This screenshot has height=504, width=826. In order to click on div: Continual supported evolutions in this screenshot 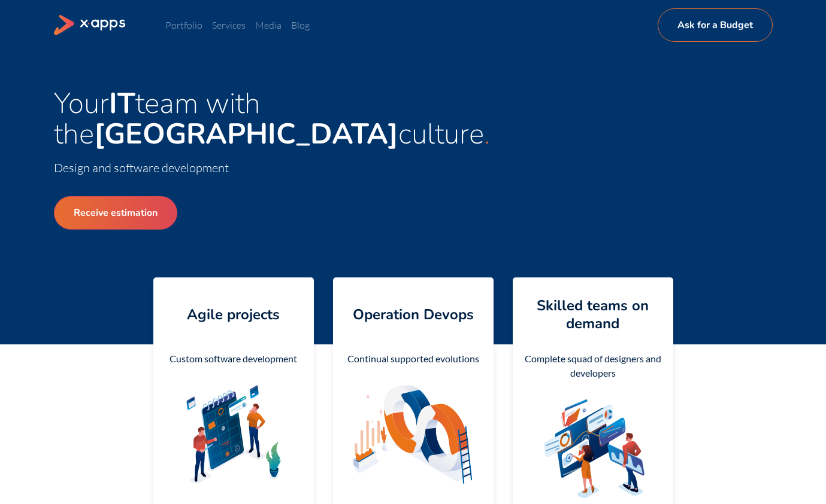, I will do `click(413, 359)`.